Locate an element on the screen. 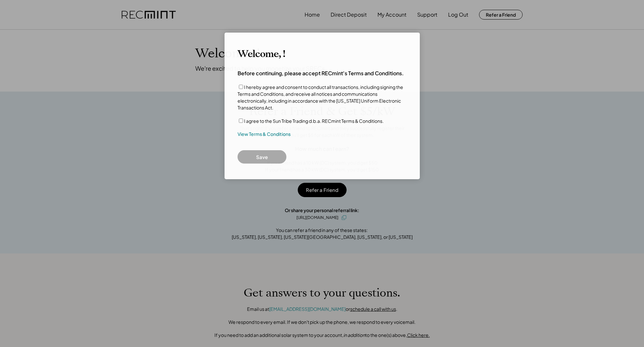  h4: Before continuing, please accept RECmint's Terms and Conditions. is located at coordinates (321, 73).